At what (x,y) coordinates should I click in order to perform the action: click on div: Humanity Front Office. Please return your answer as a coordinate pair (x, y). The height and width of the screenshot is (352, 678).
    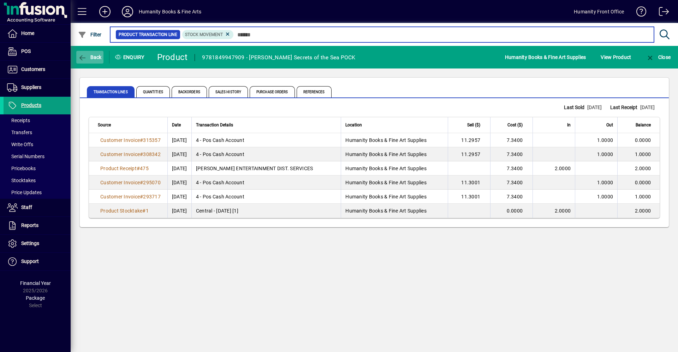
    Looking at the image, I should click on (599, 12).